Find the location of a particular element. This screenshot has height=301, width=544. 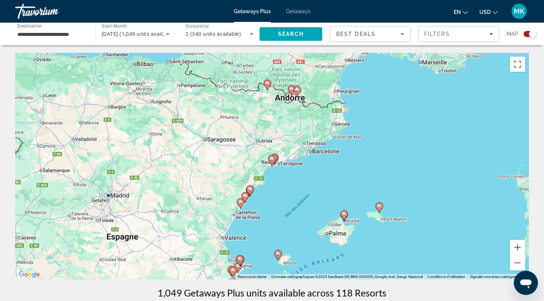

span: MK is located at coordinates (519, 11).